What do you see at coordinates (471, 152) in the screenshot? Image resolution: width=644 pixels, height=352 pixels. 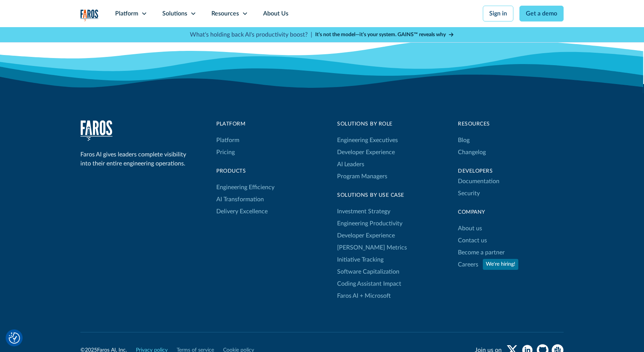 I see `a: Changelog` at bounding box center [471, 152].